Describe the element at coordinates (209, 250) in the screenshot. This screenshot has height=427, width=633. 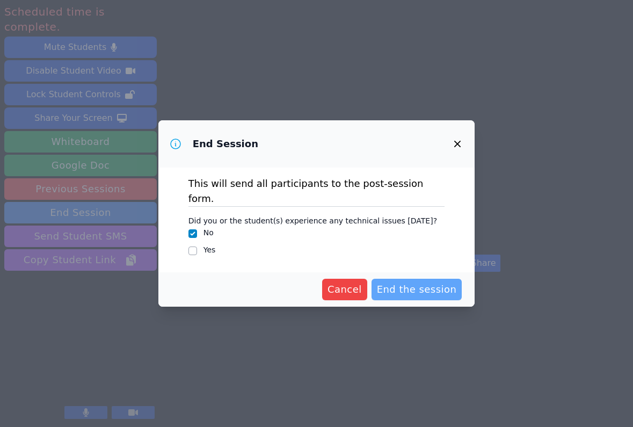
I see `label: Yes` at that location.